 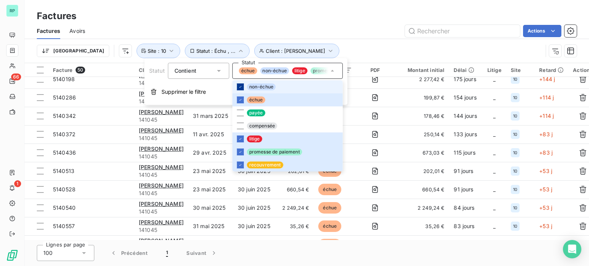 I want to click on span: +53 j, so click(x=545, y=208).